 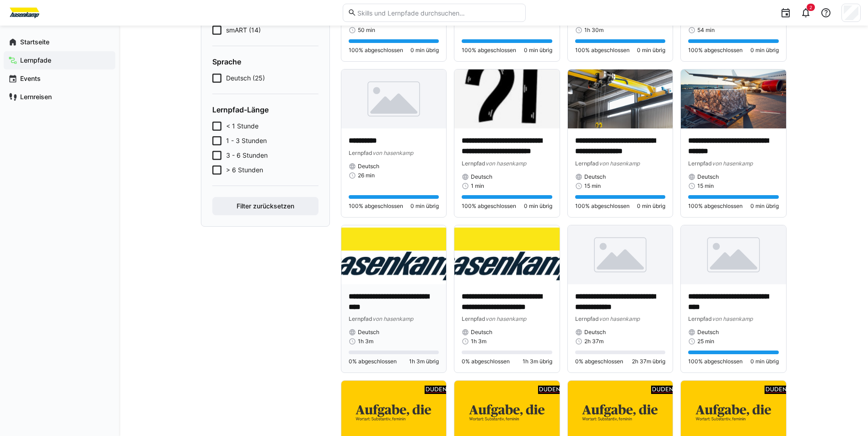 What do you see at coordinates (245, 78) in the screenshot?
I see `span: Deutsch (25)` at bounding box center [245, 78].